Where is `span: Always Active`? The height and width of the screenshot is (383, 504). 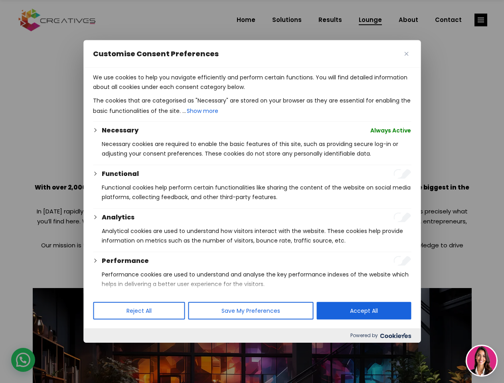
span: Always Active is located at coordinates (391, 131).